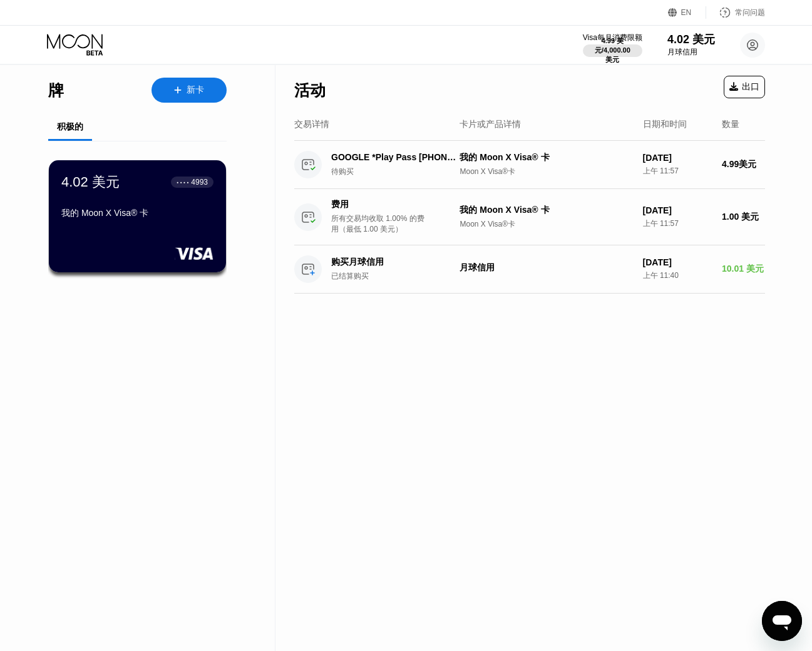  I want to click on font: 4,000.00 美元, so click(618, 55).